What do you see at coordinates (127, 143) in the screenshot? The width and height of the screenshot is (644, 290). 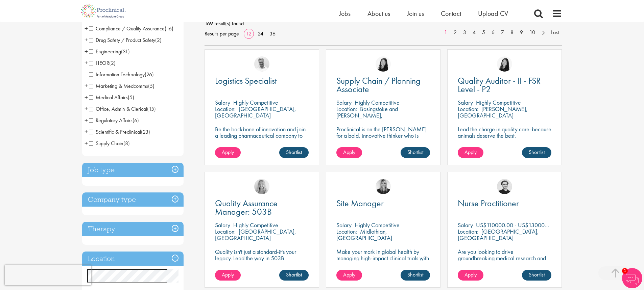 I see `span: (8)` at bounding box center [127, 143].